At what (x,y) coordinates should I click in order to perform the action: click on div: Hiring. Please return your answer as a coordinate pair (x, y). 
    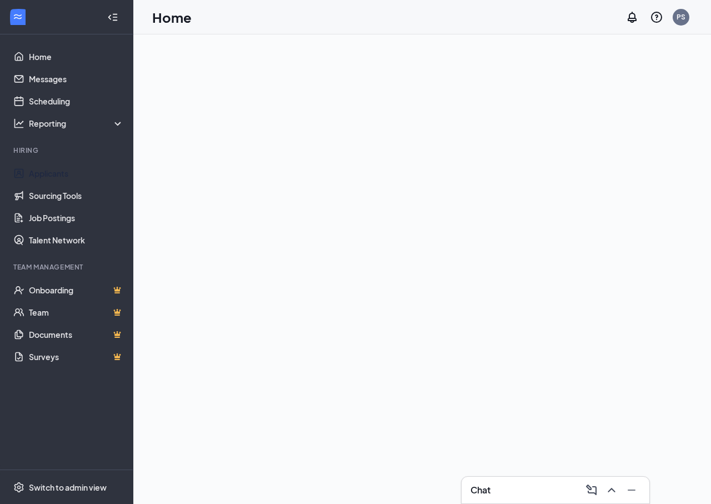
    Looking at the image, I should click on (67, 150).